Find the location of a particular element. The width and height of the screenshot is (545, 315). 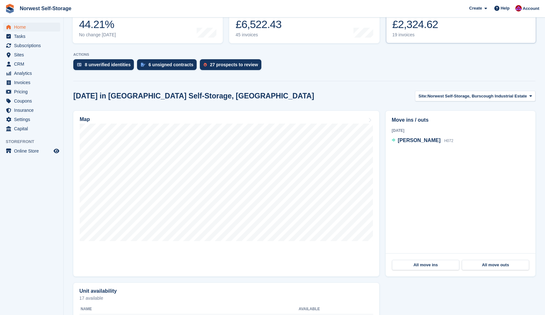

img: contract_signature_icon-13c848040528278c33f63329250d36e43548de30e8caae1d1a13099fd9432cc5.svg is located at coordinates (143, 65).